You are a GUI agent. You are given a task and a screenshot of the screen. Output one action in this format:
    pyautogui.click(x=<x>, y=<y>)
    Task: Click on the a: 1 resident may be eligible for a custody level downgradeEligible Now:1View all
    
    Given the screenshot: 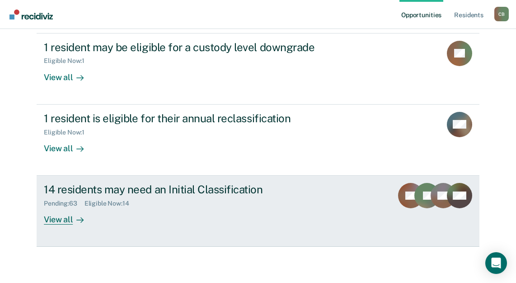 What is the action you would take?
    pyautogui.click(x=258, y=69)
    